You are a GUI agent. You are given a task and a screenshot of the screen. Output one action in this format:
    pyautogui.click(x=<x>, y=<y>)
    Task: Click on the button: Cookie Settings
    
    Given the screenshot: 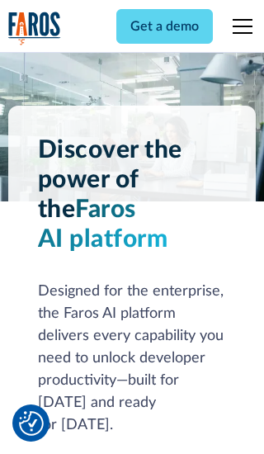 What is the action you would take?
    pyautogui.click(x=31, y=424)
    